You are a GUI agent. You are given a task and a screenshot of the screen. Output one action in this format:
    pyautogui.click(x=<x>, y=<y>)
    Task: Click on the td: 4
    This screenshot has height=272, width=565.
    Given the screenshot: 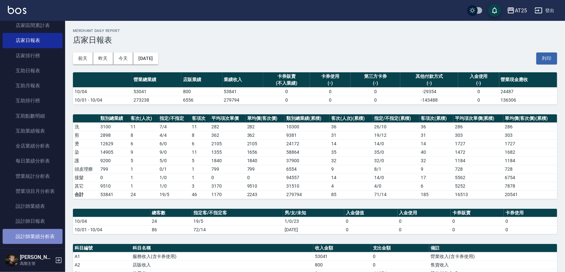 What is the action you would take?
    pyautogui.click(x=351, y=186)
    